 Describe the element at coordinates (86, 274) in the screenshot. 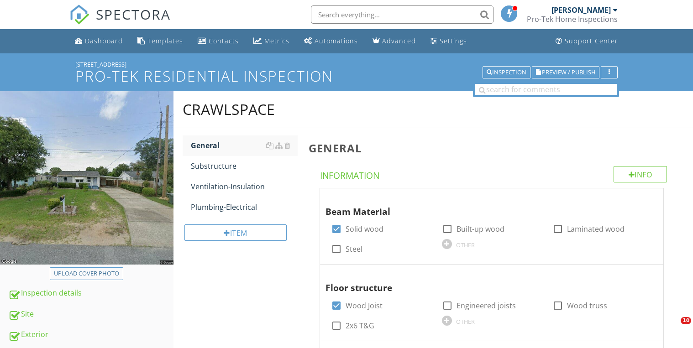

I see `div: Upload cover photo` at that location.